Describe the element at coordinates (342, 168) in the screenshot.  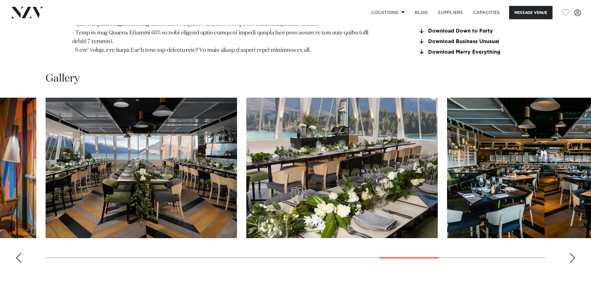
I see `swiper-slide: 16 / 21` at that location.